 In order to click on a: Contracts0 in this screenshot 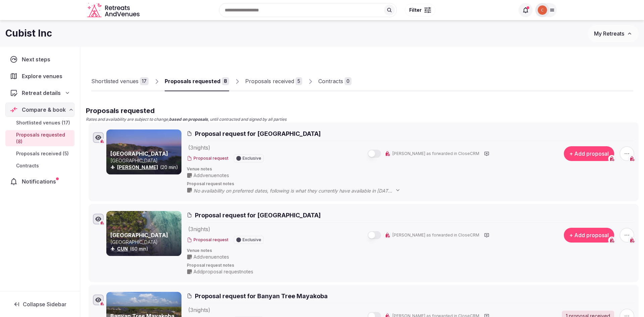, I will do `click(335, 81)`.